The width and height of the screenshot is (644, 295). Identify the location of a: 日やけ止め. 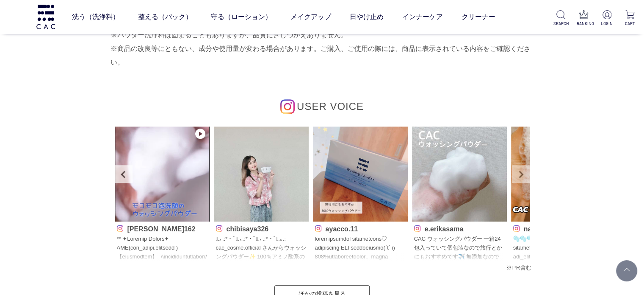
(367, 17).